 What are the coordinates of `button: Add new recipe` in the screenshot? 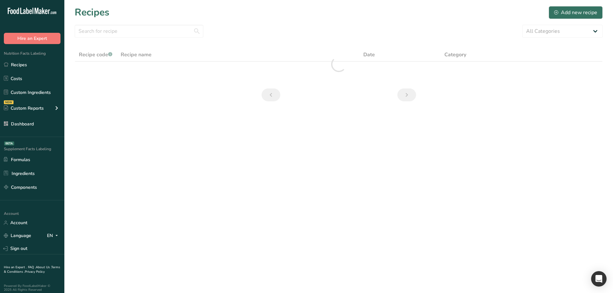 It's located at (576, 13).